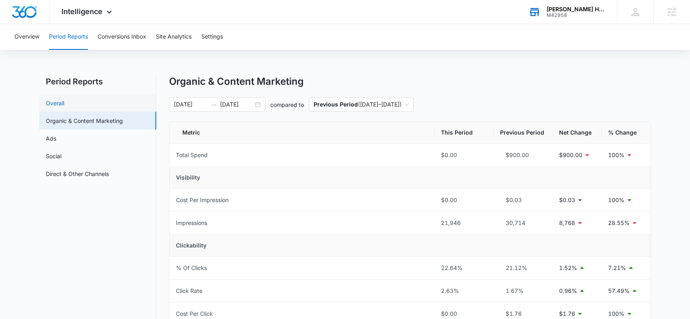  I want to click on div: 22.64%, so click(464, 268).